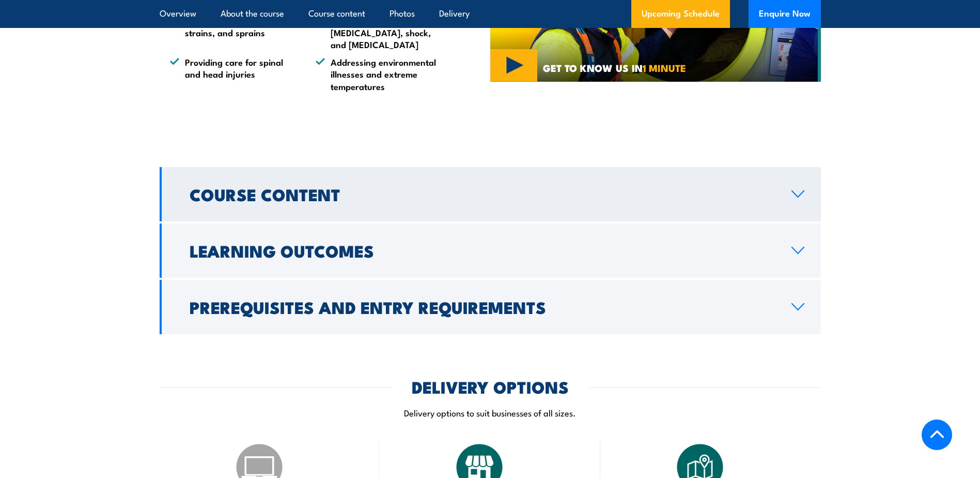 Image resolution: width=980 pixels, height=478 pixels. What do you see at coordinates (482, 250) in the screenshot?
I see `h2: Learning Outcomes` at bounding box center [482, 250].